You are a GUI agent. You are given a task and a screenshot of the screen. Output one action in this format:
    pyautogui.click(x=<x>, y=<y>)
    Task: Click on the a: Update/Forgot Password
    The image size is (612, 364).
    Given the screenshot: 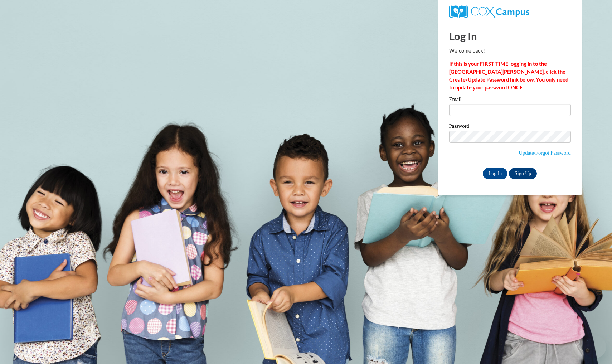 What is the action you would take?
    pyautogui.click(x=545, y=153)
    